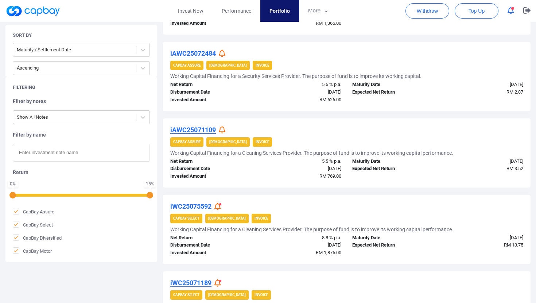  I want to click on div: 8.8 % p.a., so click(302, 238).